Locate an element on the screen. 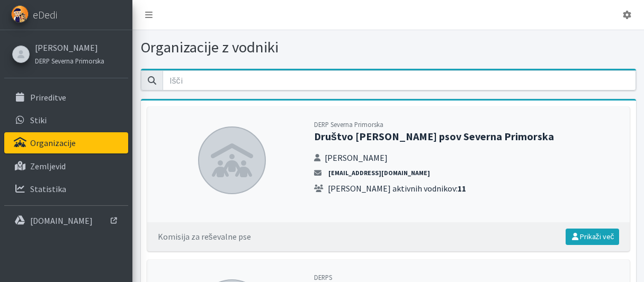 Image resolution: width=644 pixels, height=282 pixels. div: Komisija za reševalne pse is located at coordinates (204, 236).